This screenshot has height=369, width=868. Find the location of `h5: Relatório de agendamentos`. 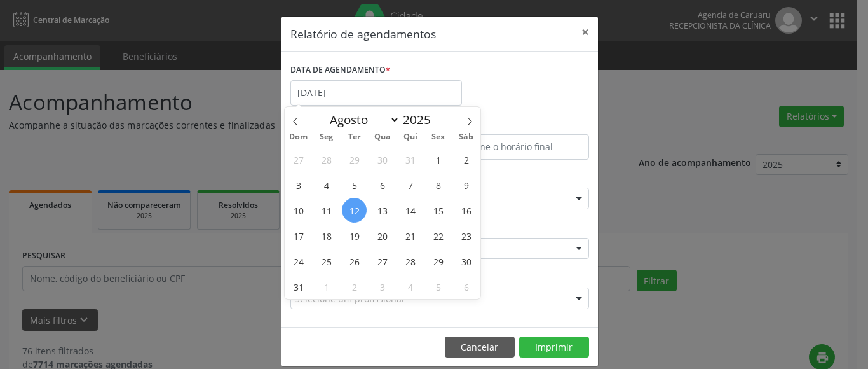

h5: Relatório de agendamentos is located at coordinates (362, 34).